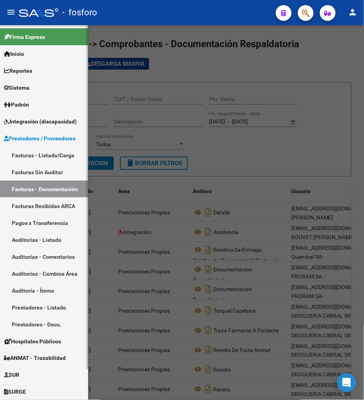 This screenshot has width=364, height=400. Describe the element at coordinates (40, 138) in the screenshot. I see `span: Prestadores / Proveedores` at that location.